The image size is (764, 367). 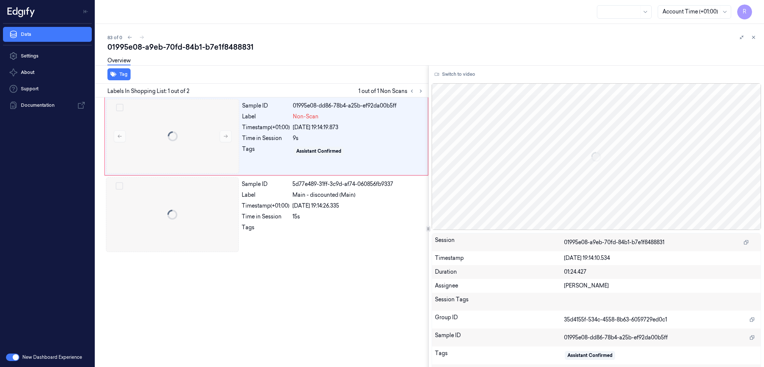 I want to click on div: 15s, so click(x=358, y=216).